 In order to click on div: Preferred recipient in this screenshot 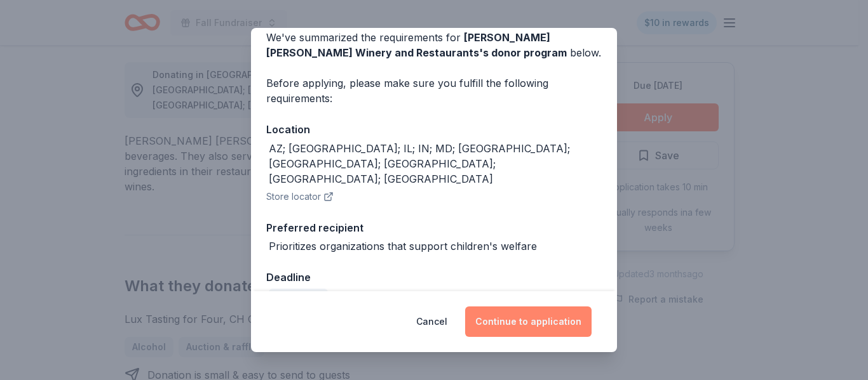, I will do `click(434, 228)`.